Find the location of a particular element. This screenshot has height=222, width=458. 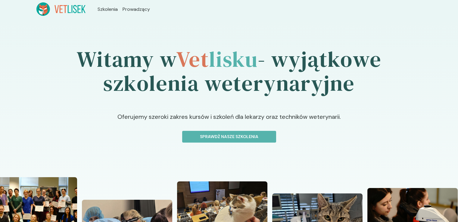

span: lisku is located at coordinates (233, 59).